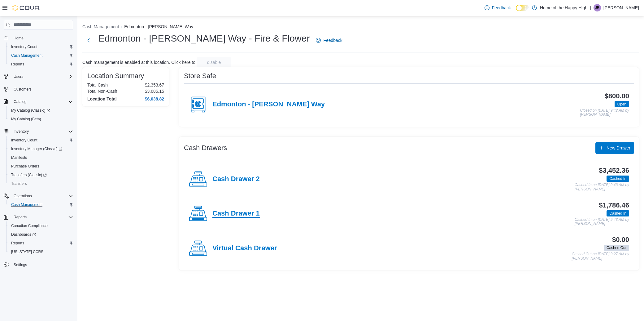 The image size is (644, 321). Describe the element at coordinates (19, 158) in the screenshot. I see `a: Manifests` at that location.